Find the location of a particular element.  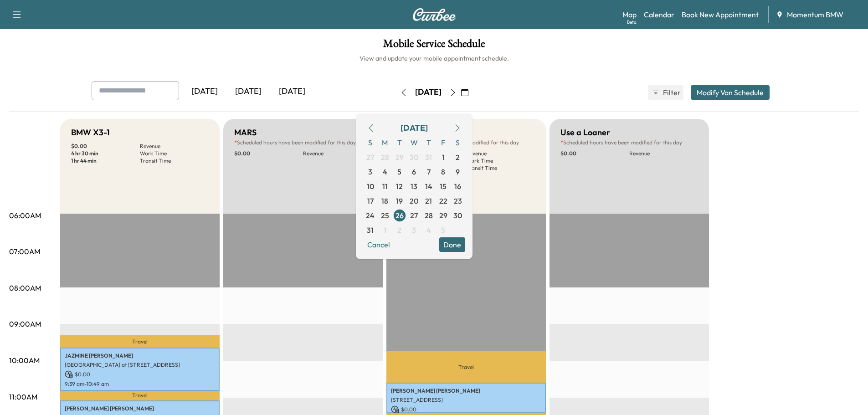

span: 13 is located at coordinates (414, 186).